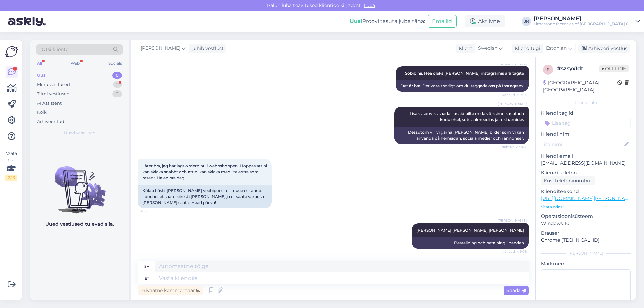  What do you see at coordinates (578, 69) in the screenshot?
I see `div: # szsyx1dt` at bounding box center [578, 69].